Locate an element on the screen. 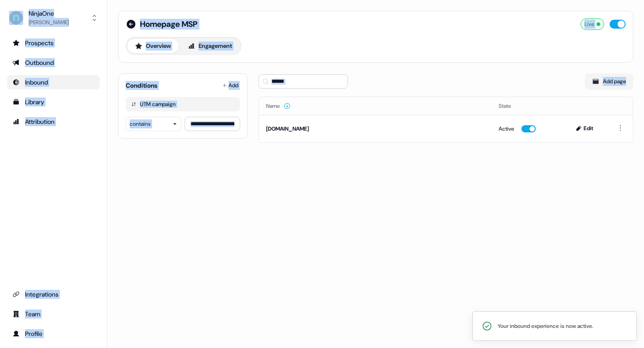 This screenshot has height=348, width=644. div: State is located at coordinates (527, 106).